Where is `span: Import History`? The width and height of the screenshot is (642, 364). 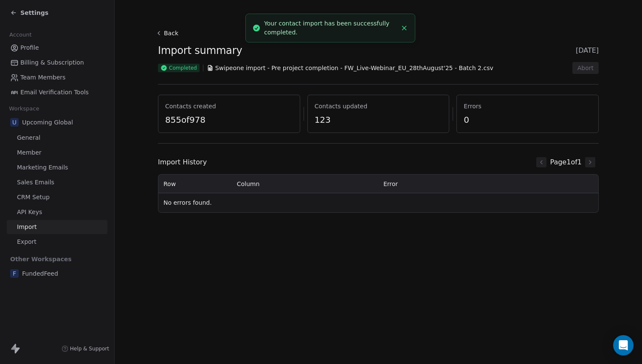
span: Import History is located at coordinates (182, 162).